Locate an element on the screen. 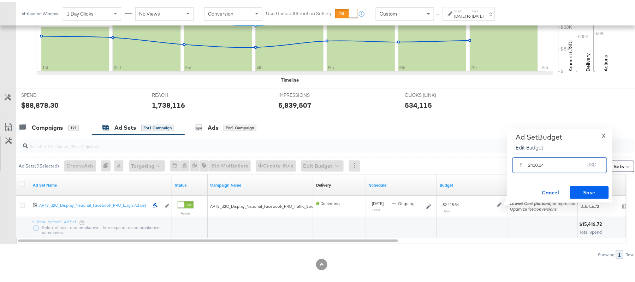 The image size is (635, 282). a: Shows when your Ad Set is scheduled to deliver. is located at coordinates (402, 183).